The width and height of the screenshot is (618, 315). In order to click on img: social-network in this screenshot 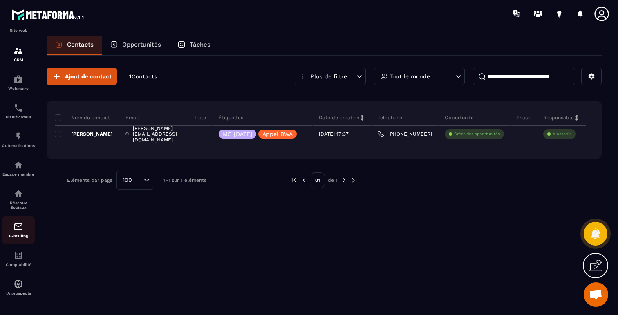, I will do `click(18, 194)`.